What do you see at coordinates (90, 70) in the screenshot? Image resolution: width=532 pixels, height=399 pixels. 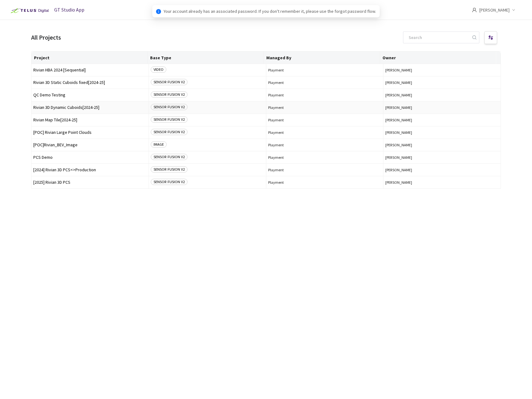 I see `span: Rivian HBA 2024 [Sequential]` at bounding box center [90, 70].